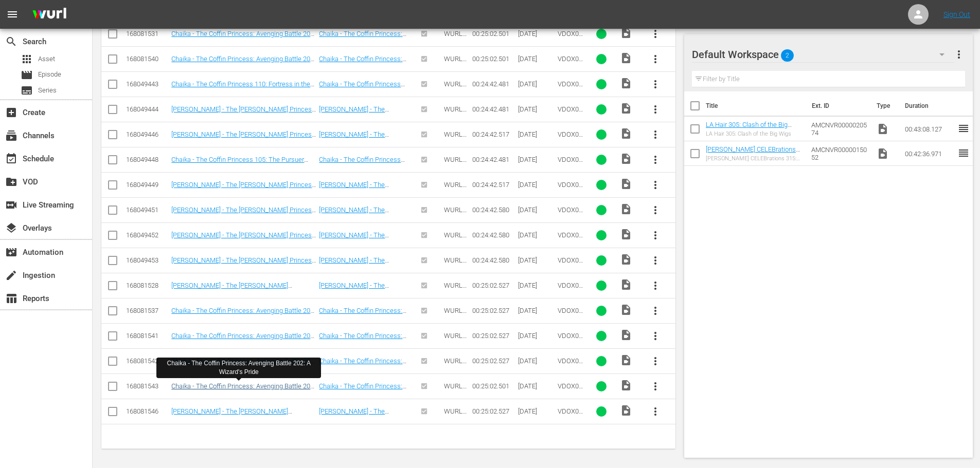 Image resolution: width=980 pixels, height=468 pixels. I want to click on span: VDOX0000000000028199, so click(570, 243).